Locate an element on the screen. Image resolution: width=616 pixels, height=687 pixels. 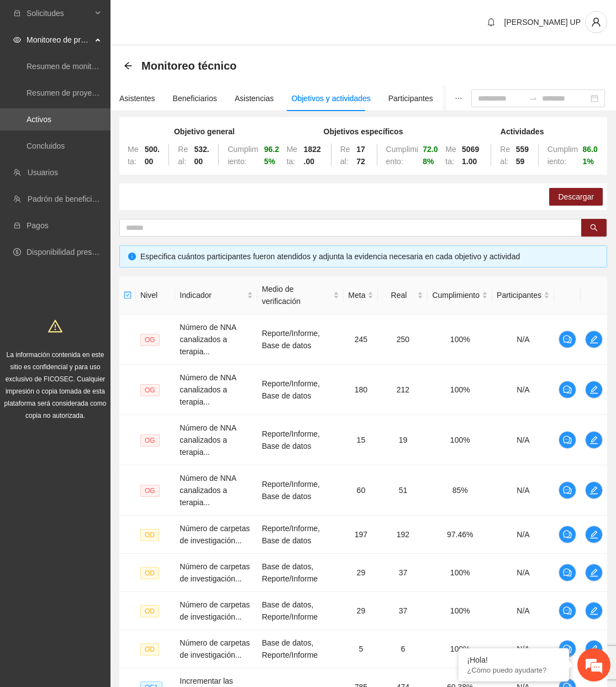
a: Disponibilidad presupuestal is located at coordinates (73, 252).